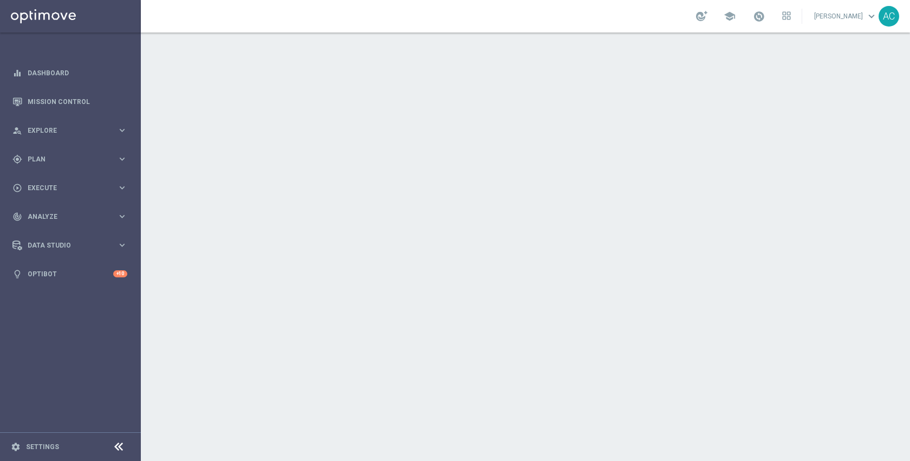  What do you see at coordinates (64, 217) in the screenshot?
I see `div: Analyze` at bounding box center [64, 217].